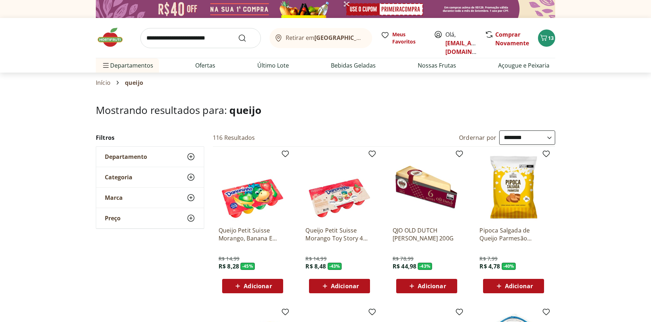 The width and height of the screenshot is (651, 322). What do you see at coordinates (339, 234) in the screenshot?
I see `a: Queijo Petit Suisse Morango Toy Story 4 Danoninho Bandeja 320G 8 Unidades` at bounding box center [339, 234].